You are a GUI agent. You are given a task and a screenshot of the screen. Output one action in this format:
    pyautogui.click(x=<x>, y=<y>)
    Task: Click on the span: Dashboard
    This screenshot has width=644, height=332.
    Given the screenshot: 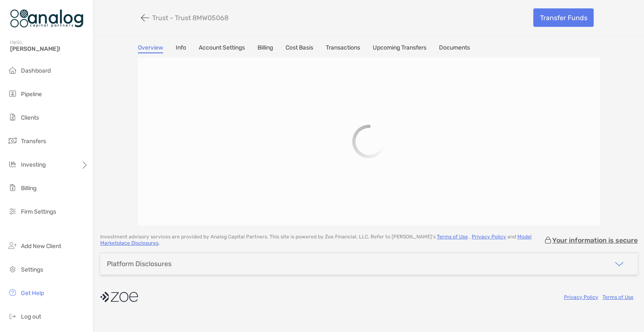 What is the action you would take?
    pyautogui.click(x=36, y=70)
    